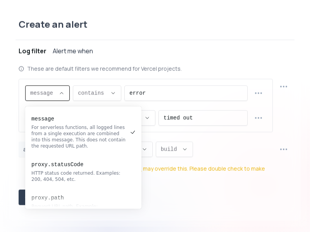 The height and width of the screenshot is (232, 310). Describe the element at coordinates (79, 119) in the screenshot. I see `pre: message` at that location.